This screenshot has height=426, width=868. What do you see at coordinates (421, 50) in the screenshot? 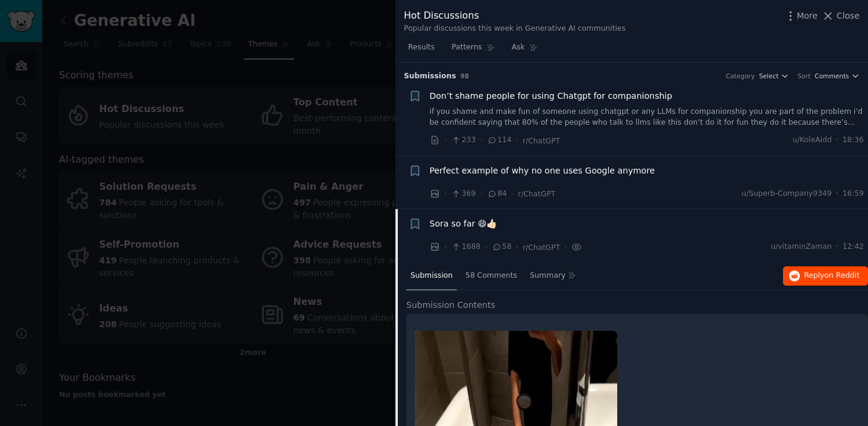
I see `a: Results` at bounding box center [421, 50].